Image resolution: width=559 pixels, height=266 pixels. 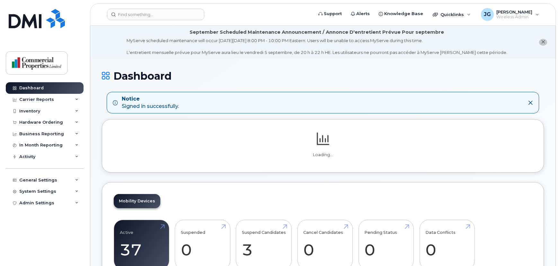 I want to click on h1: Dashboard, so click(x=323, y=76).